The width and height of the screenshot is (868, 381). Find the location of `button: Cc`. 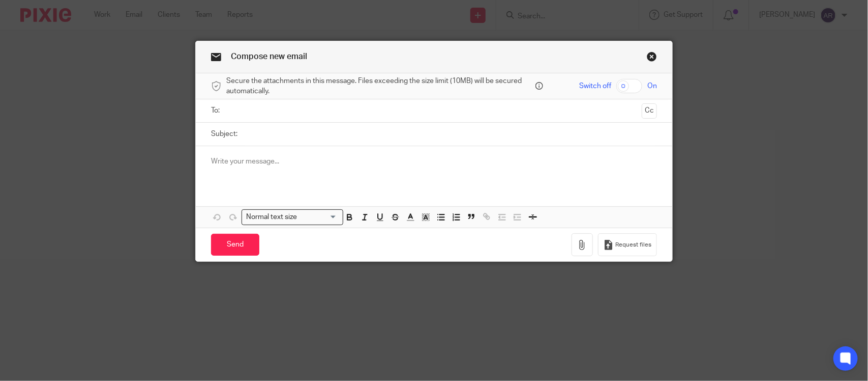

button: Cc is located at coordinates (649, 111).